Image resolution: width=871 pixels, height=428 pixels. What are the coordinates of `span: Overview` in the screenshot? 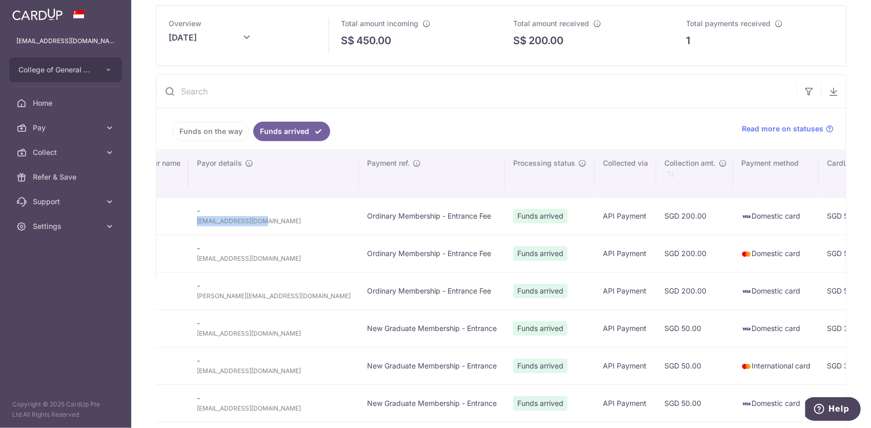 It's located at (185, 23).